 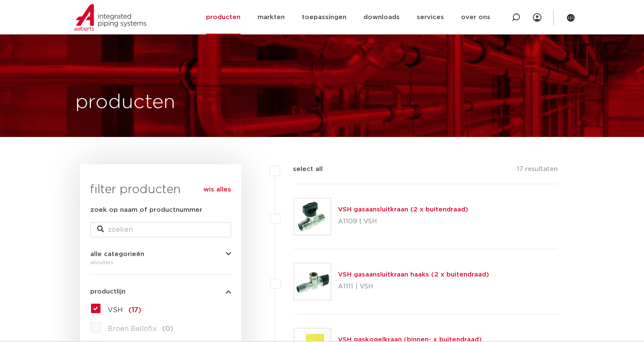 I want to click on button: alle categorieën, so click(x=161, y=254).